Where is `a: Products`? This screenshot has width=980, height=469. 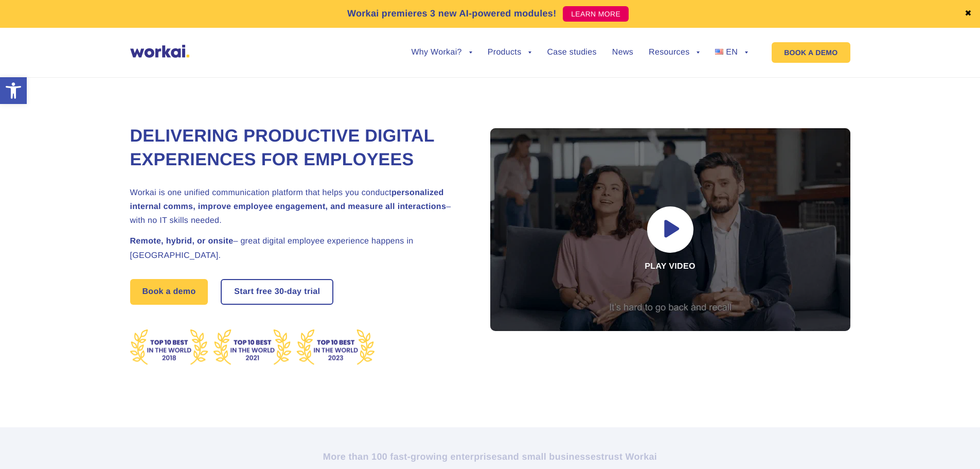
a: Products is located at coordinates (510, 52).